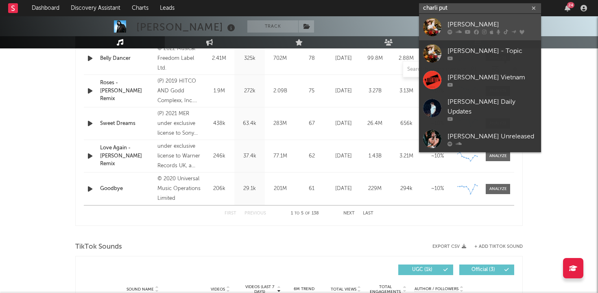 This screenshot has width=598, height=293. Describe the element at coordinates (249, 91) in the screenshot. I see `div: 272k` at that location.